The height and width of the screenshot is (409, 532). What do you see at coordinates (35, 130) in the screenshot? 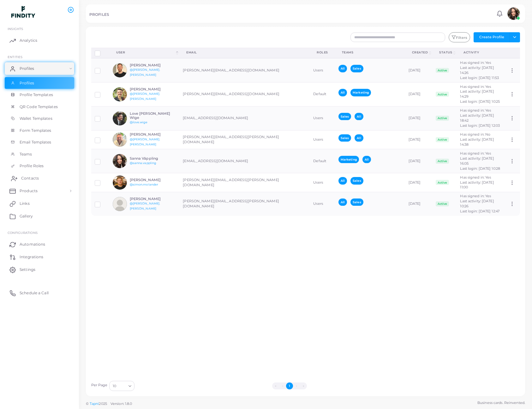
I see `span: Form Templates` at bounding box center [35, 130].